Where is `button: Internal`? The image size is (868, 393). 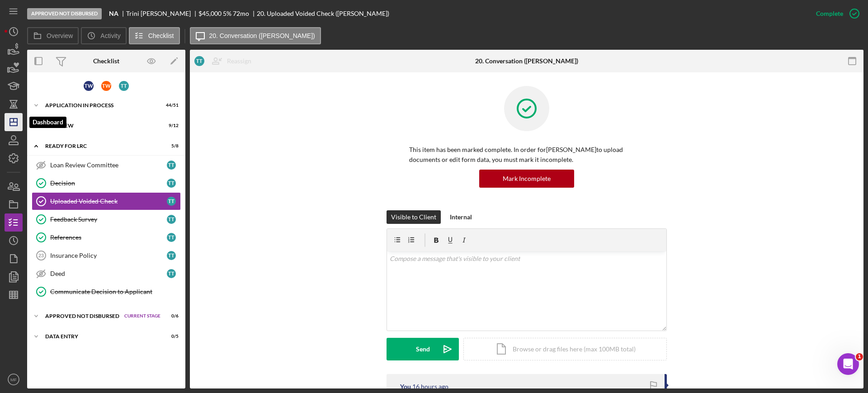 button: Internal is located at coordinates (461, 217).